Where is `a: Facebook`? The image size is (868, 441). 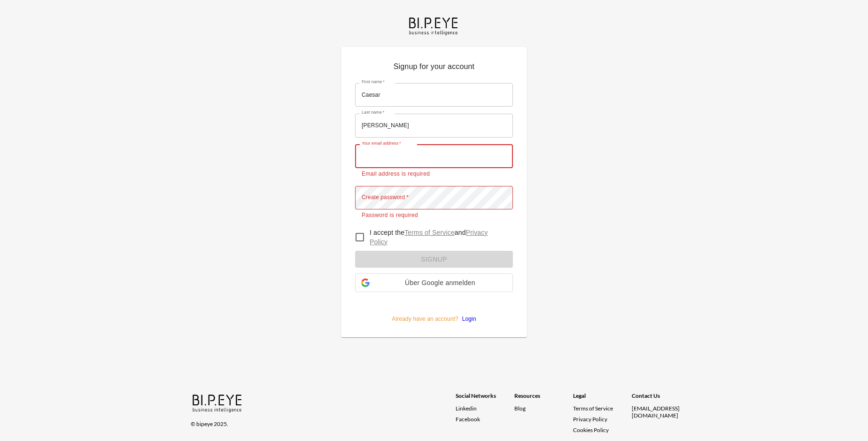 a: Facebook is located at coordinates (485, 419).